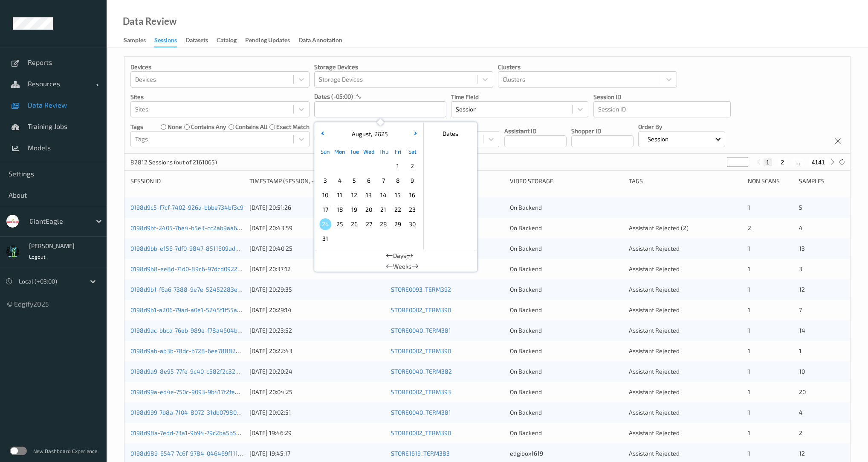  I want to click on a: STORE0040_TERM382, so click(421, 371).